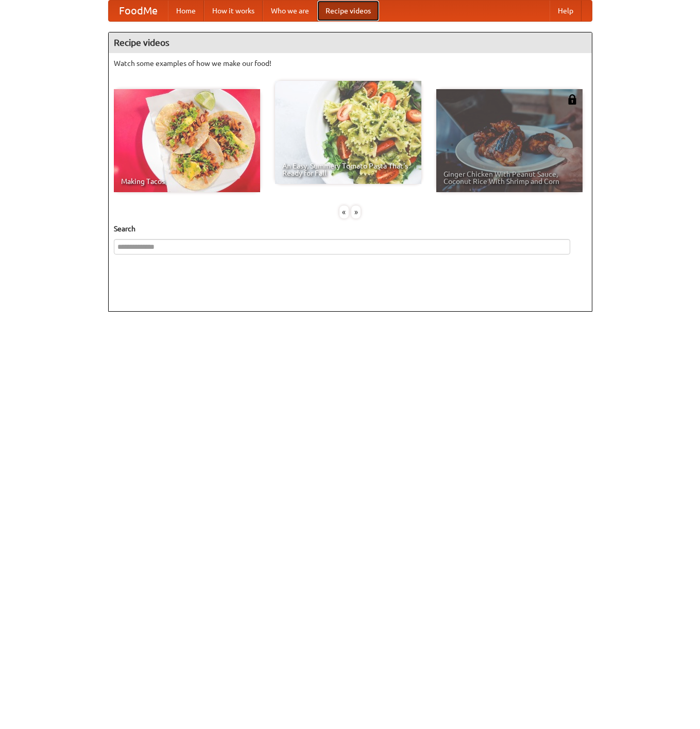  Describe the element at coordinates (572, 99) in the screenshot. I see `img: 483408.png` at that location.